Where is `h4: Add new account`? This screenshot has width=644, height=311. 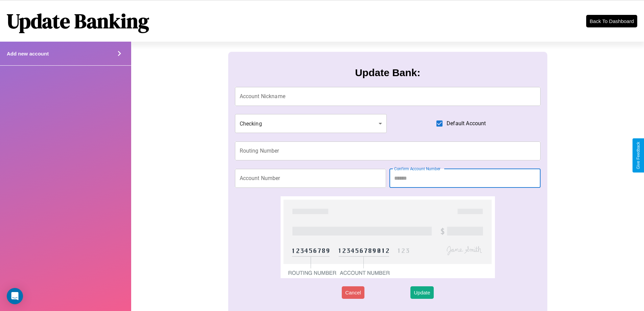
h4: Add new account is located at coordinates (28, 53).